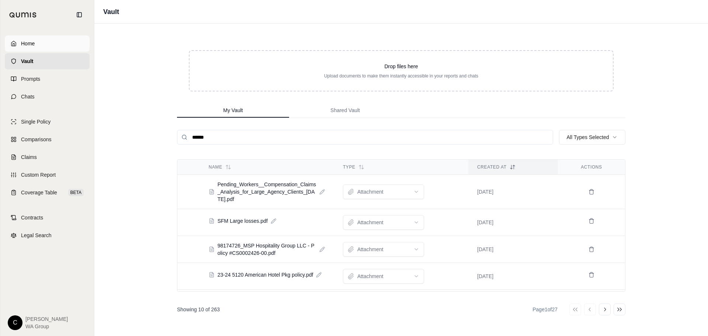 This screenshot has height=336, width=708. I want to click on span: 23-24 5120 American Hotel Pkg policy.pdf, so click(266, 275).